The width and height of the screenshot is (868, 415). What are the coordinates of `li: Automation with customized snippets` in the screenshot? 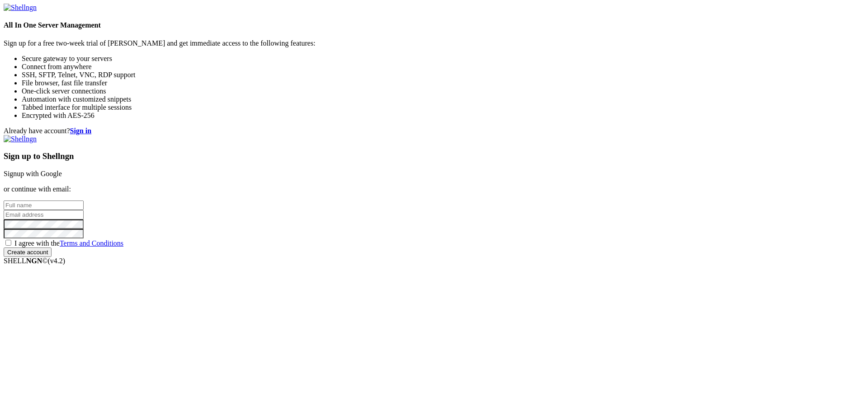 It's located at (443, 100).